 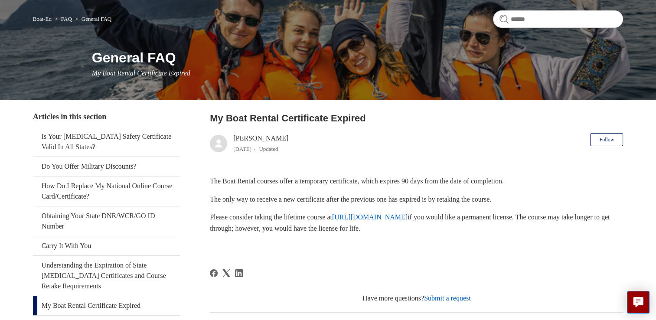 I want to click on div: Live chat, so click(x=638, y=302).